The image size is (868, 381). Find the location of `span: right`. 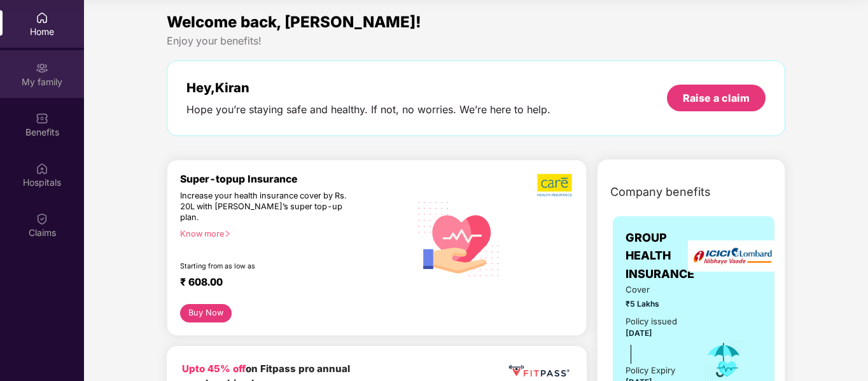

span: right is located at coordinates (227, 234).